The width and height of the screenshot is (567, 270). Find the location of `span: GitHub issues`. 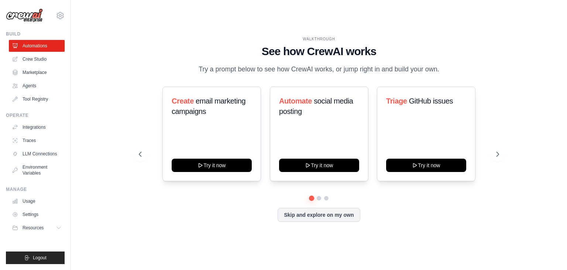

span: GitHub issues is located at coordinates (431, 101).